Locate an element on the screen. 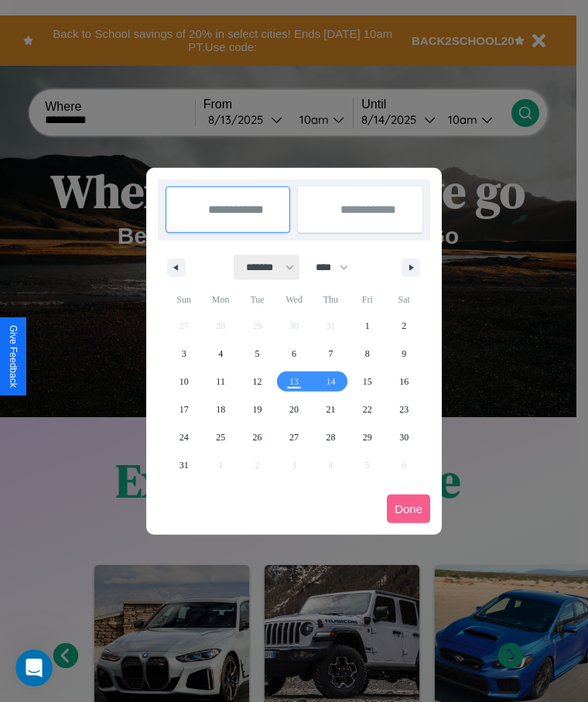 The image size is (588, 702). button: 29 is located at coordinates (367, 437).